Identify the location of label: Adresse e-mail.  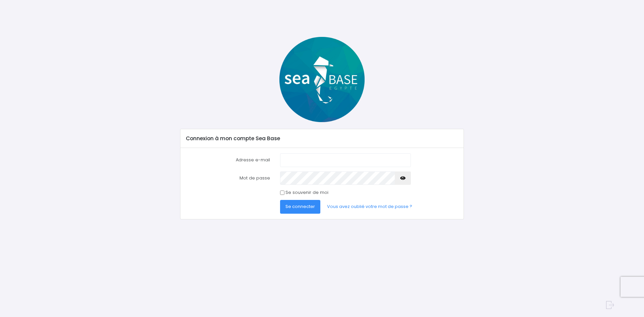
(228, 160).